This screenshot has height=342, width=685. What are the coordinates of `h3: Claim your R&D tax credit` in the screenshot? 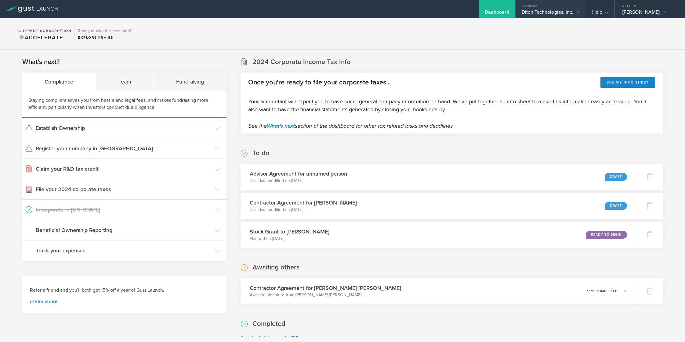 It's located at (124, 169).